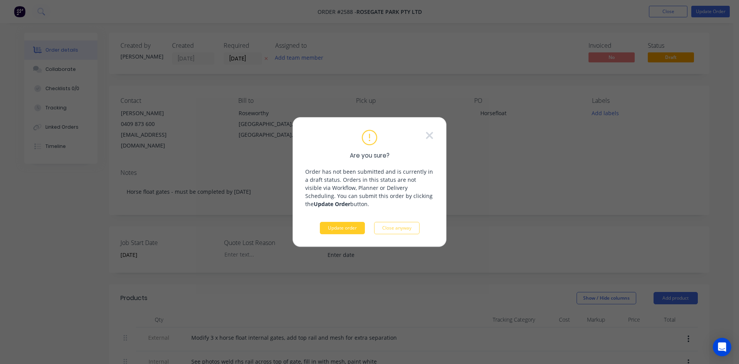 Image resolution: width=739 pixels, height=364 pixels. What do you see at coordinates (332, 204) in the screenshot?
I see `strong: Update Order` at bounding box center [332, 204].